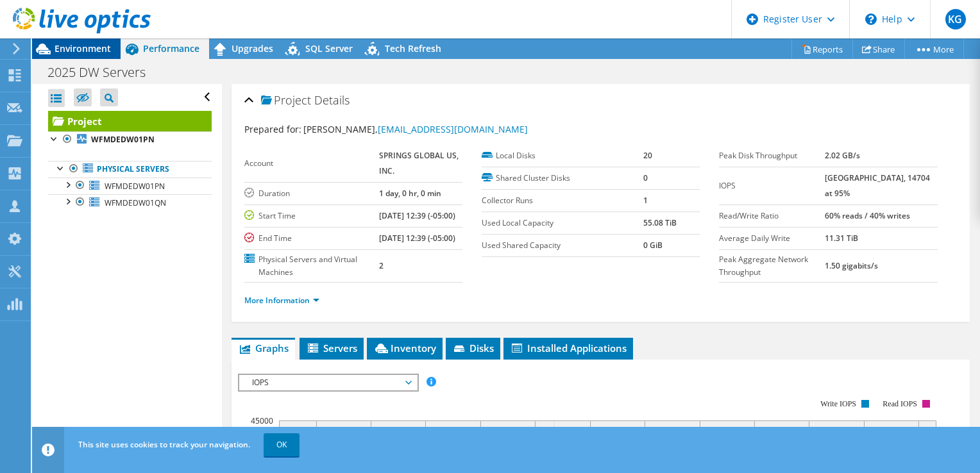 The width and height of the screenshot is (980, 473). Describe the element at coordinates (281, 300) in the screenshot. I see `a: More Information` at that location.